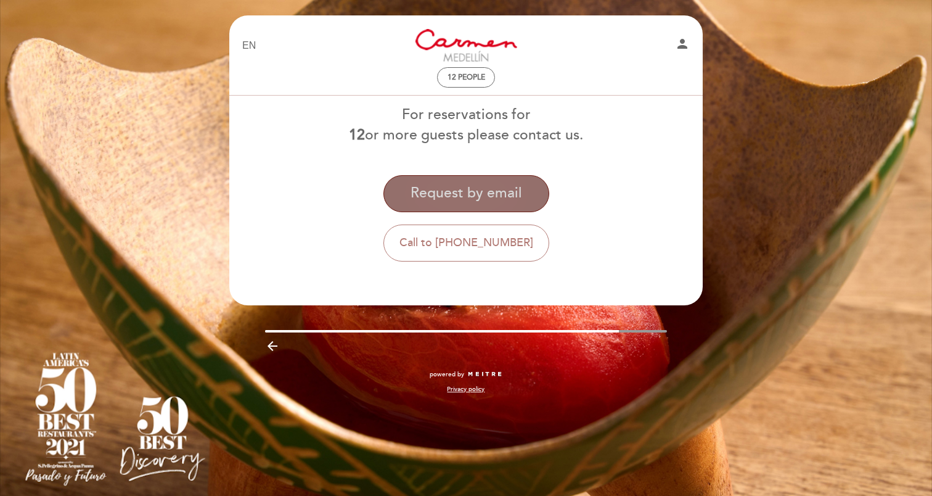 Image resolution: width=932 pixels, height=496 pixels. I want to click on span: powered by, so click(447, 374).